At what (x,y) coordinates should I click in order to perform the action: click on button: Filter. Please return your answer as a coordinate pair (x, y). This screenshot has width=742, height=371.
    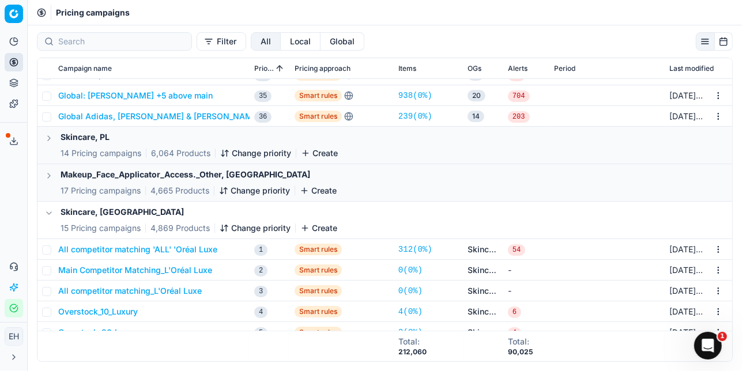
    Looking at the image, I should click on (222, 42).